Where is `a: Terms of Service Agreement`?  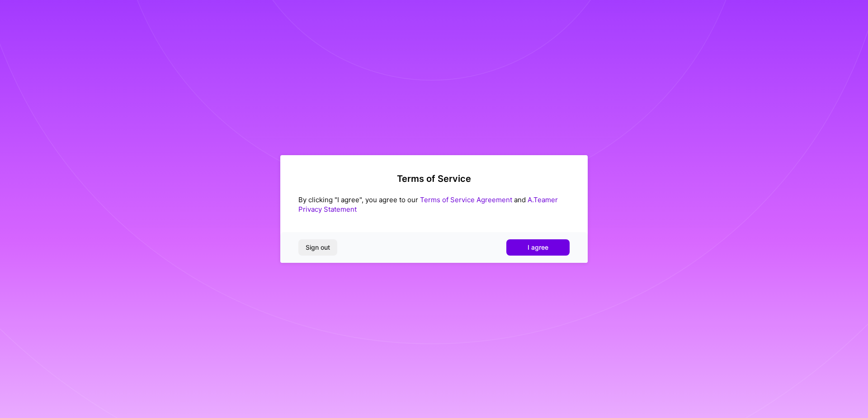 a: Terms of Service Agreement is located at coordinates (466, 200).